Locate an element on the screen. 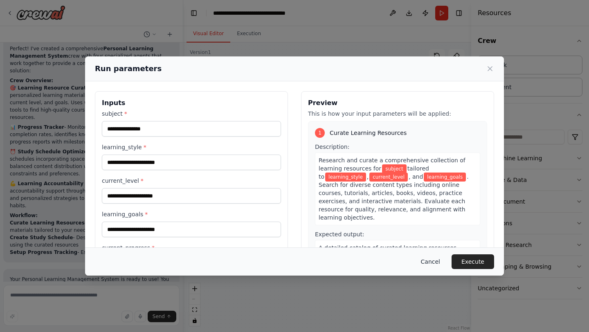 The image size is (589, 332). h3: Preview is located at coordinates (398, 103).